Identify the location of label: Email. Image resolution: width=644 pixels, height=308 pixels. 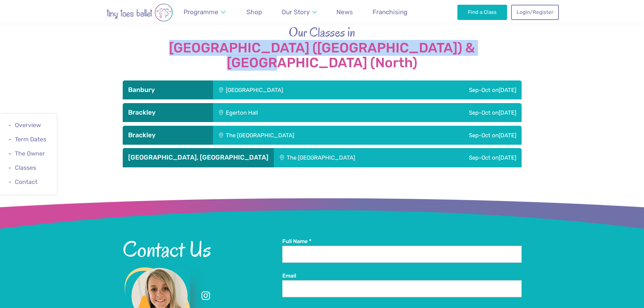
(402, 276).